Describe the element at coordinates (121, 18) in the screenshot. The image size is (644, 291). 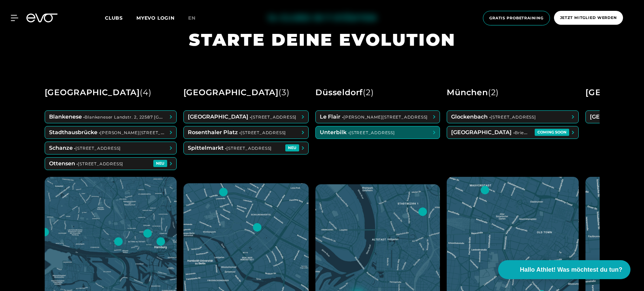
I see `a: Clubs` at that location.